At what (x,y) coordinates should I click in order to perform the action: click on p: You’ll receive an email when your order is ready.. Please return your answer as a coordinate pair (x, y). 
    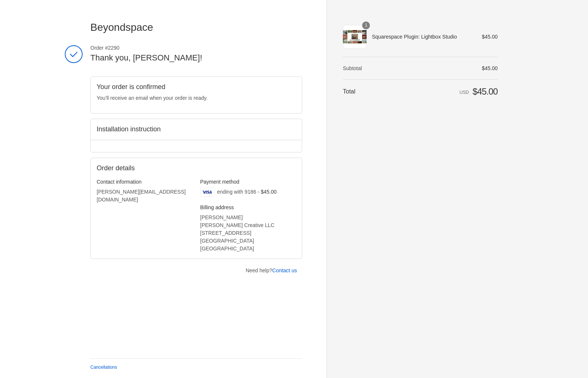
    Looking at the image, I should click on (196, 98).